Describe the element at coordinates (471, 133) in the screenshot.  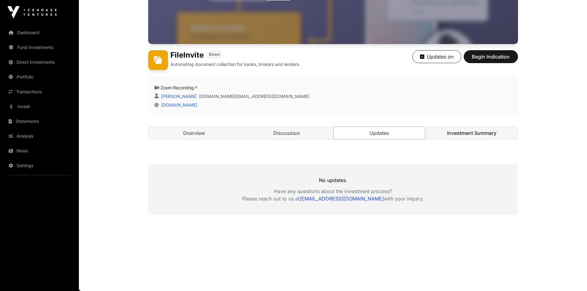
I see `a: Investment Summary` at that location.